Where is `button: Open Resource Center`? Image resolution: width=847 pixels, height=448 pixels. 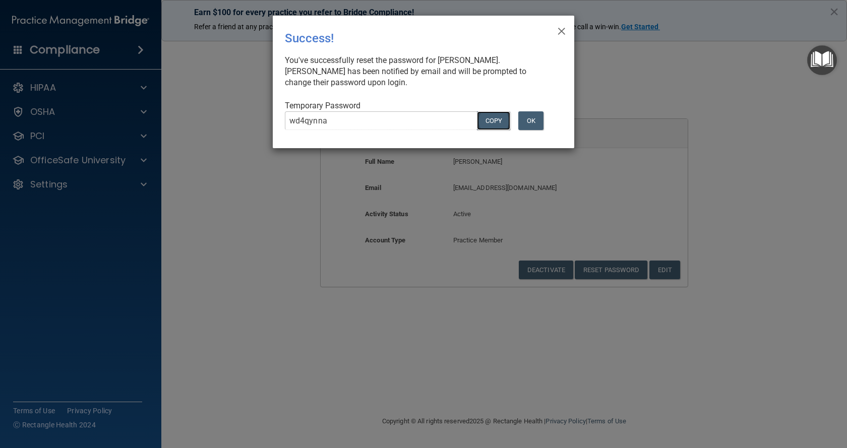 button: Open Resource Center is located at coordinates (822, 60).